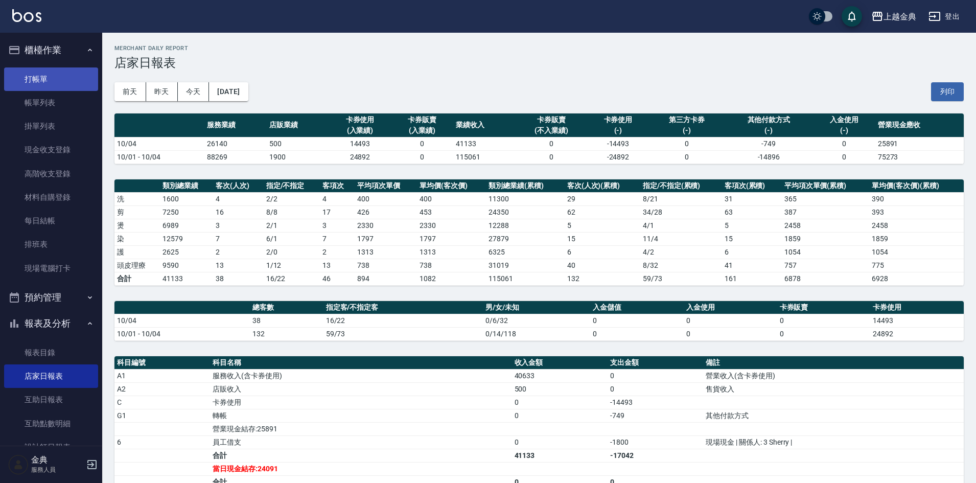 This screenshot has width=976, height=483. What do you see at coordinates (619, 157) in the screenshot?
I see `td: -24892` at bounding box center [619, 157].